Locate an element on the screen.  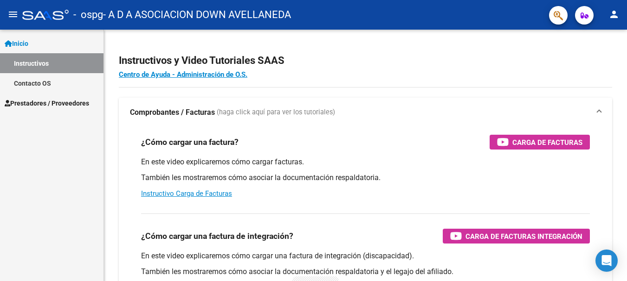
button: Carga de Facturas is located at coordinates (539, 142).